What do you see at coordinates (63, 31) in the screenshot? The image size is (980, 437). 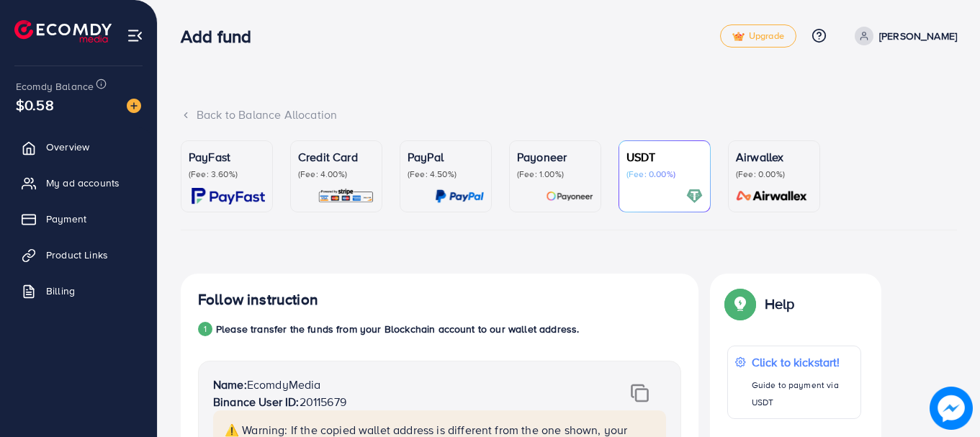 I see `a: logo` at bounding box center [63, 31].